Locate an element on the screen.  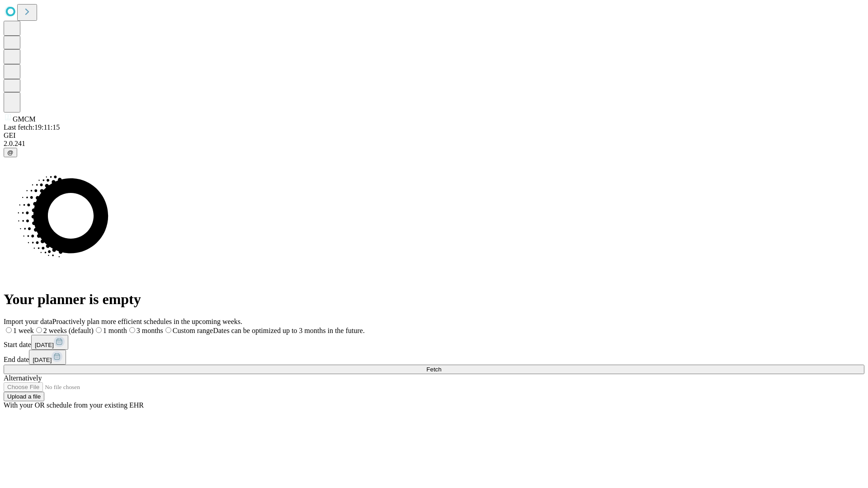
input: 1 month is located at coordinates (98, 329).